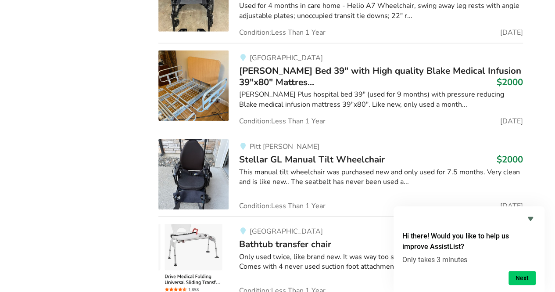  I want to click on span: Bathtub transfer chair, so click(285, 244).